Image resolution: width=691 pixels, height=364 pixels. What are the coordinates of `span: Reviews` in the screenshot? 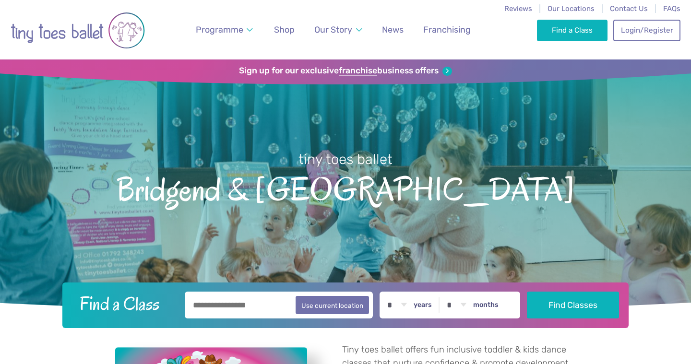 It's located at (518, 9).